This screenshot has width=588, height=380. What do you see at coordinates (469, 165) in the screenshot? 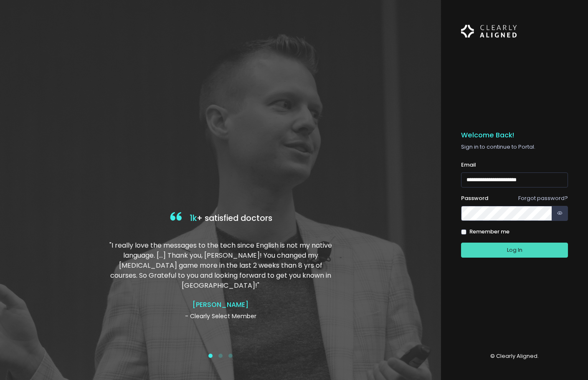
I see `label: Email` at bounding box center [469, 165].